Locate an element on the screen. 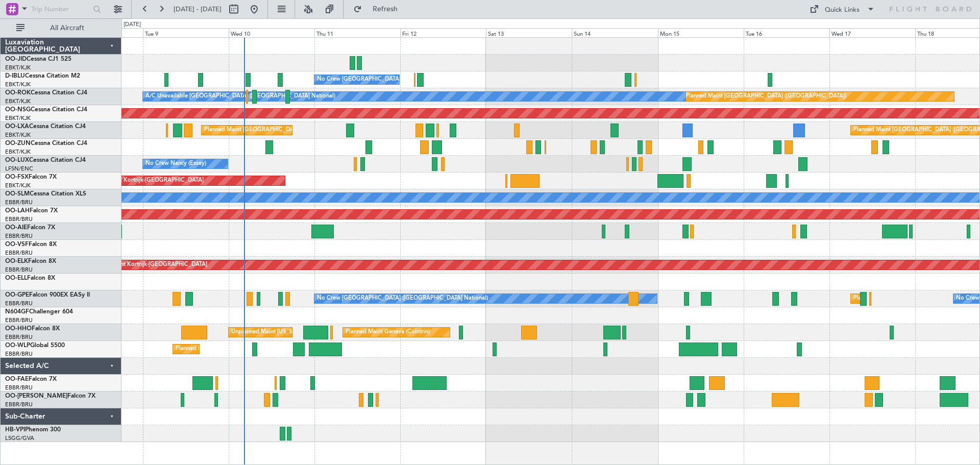  span: OO-ZUN is located at coordinates (18, 143).